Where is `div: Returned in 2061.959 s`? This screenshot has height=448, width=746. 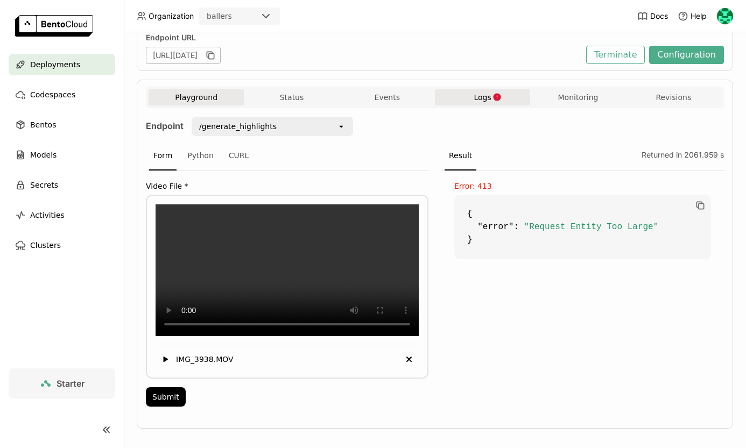
div: Returned in 2061.959 s is located at coordinates (680, 156).